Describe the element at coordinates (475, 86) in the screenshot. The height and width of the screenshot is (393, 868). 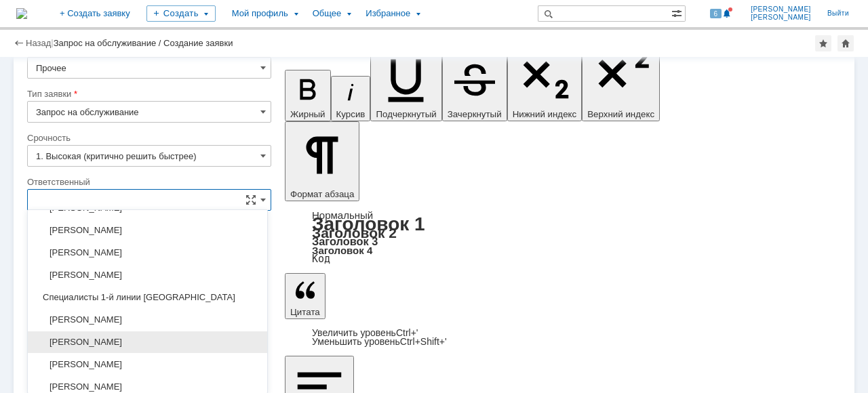
I see `button: Зачеркнутый` at that location.